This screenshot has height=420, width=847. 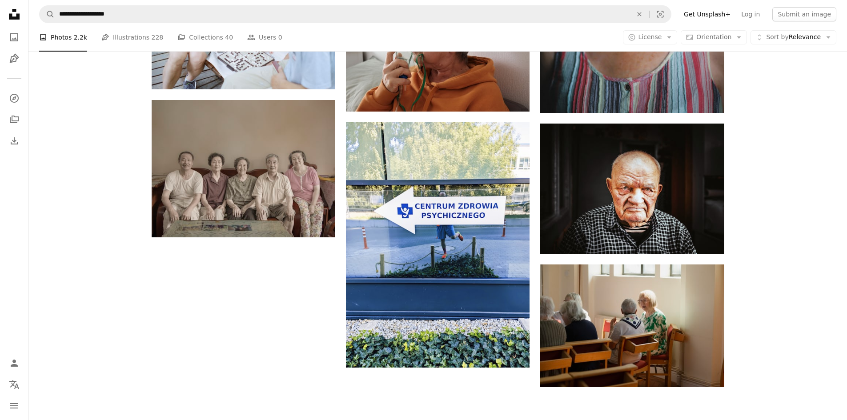 What do you see at coordinates (751, 14) in the screenshot?
I see `a: Log in` at bounding box center [751, 14].